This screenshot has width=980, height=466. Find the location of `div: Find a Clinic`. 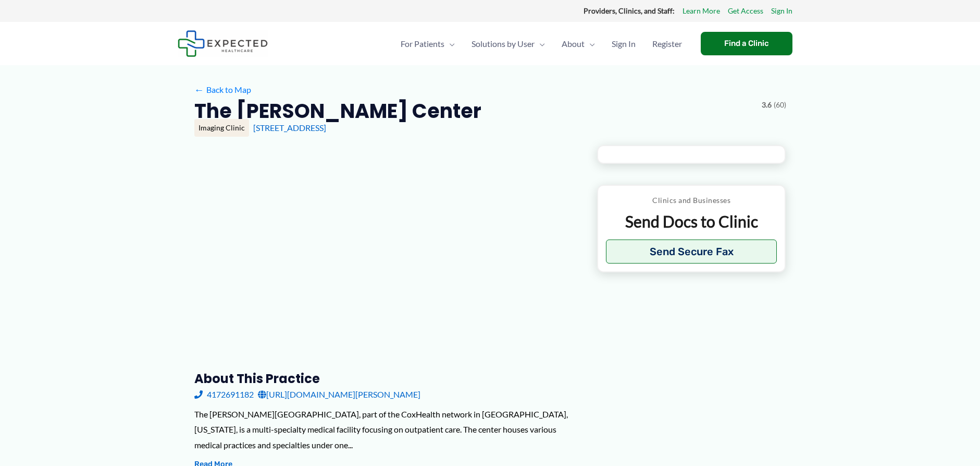

div: Find a Clinic is located at coordinates (747, 43).